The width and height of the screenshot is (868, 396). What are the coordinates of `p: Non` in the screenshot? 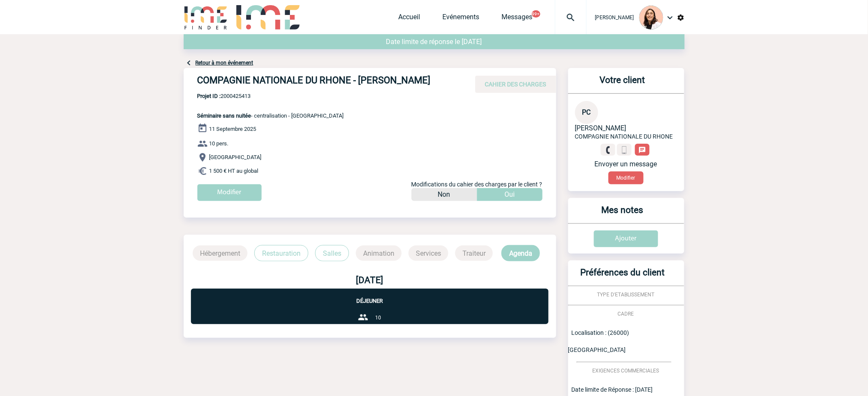 It's located at (444, 195).